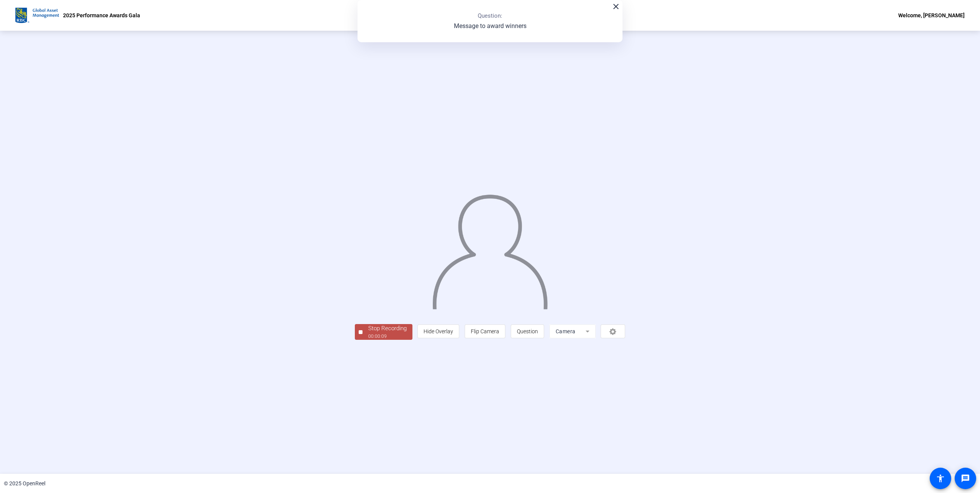  I want to click on div: 00:00:09, so click(387, 336).